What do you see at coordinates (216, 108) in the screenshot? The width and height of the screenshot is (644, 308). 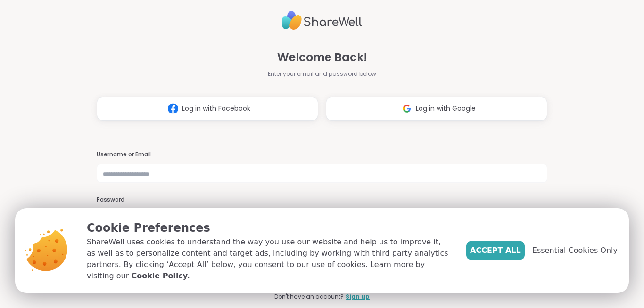 I see `span: Log in with Facebook` at bounding box center [216, 108].